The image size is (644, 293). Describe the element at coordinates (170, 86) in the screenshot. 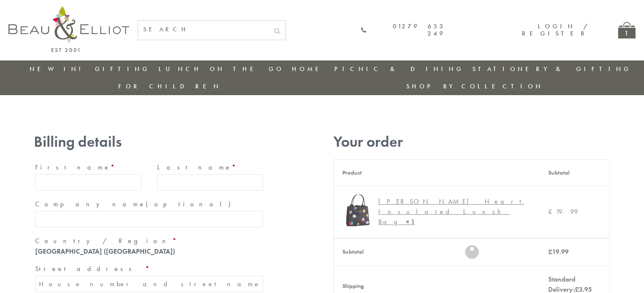

I see `a: For Children` at that location.